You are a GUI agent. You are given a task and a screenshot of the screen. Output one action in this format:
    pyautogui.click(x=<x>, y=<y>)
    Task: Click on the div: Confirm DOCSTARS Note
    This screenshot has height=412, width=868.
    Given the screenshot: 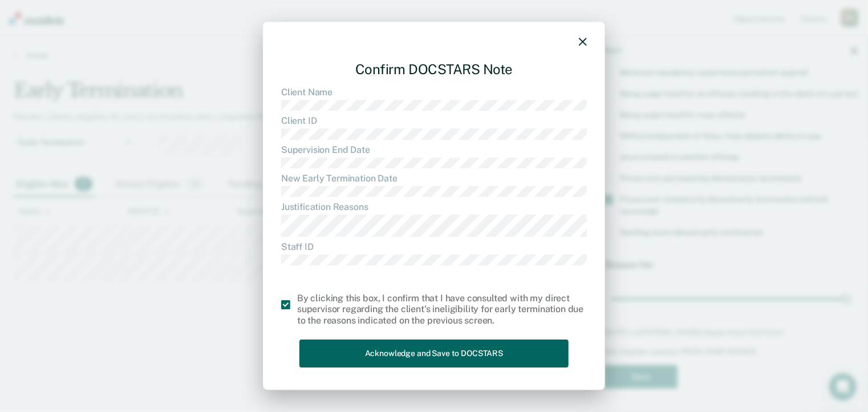 What is the action you would take?
    pyautogui.click(x=434, y=69)
    